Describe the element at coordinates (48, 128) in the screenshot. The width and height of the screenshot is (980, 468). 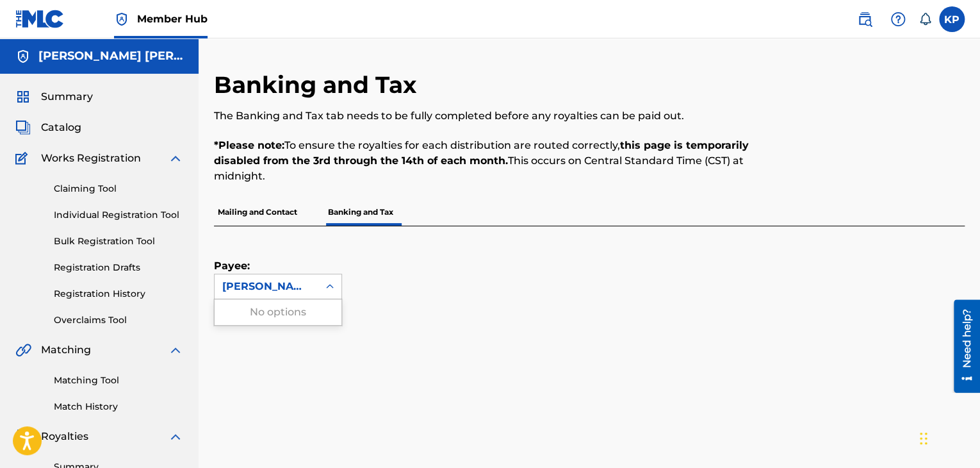
I see `a: CatalogCatalog` at that location.